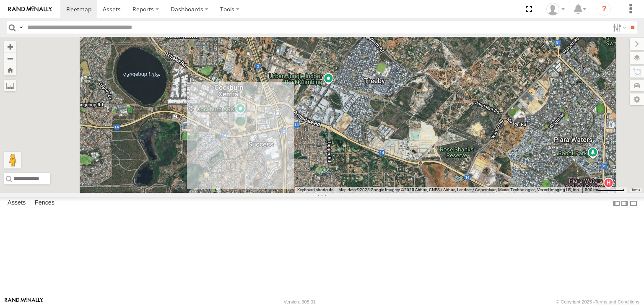 The width and height of the screenshot is (644, 306). I want to click on button: Drag Pegman onto the map to open Street View, so click(12, 160).